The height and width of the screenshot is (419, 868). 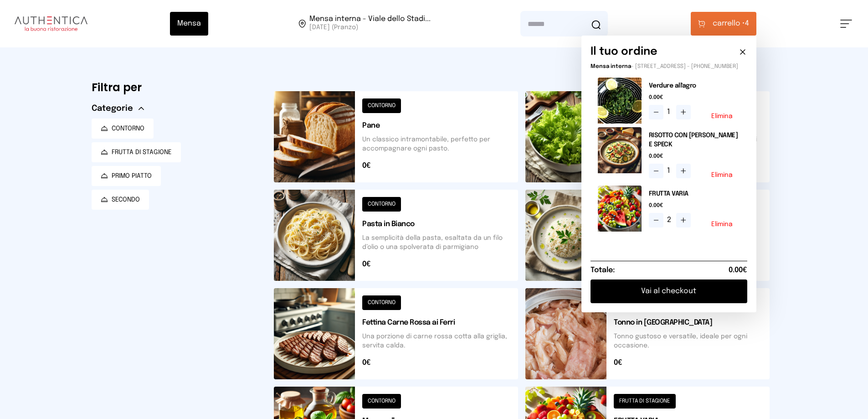 I want to click on span: SECONDO, so click(x=126, y=200).